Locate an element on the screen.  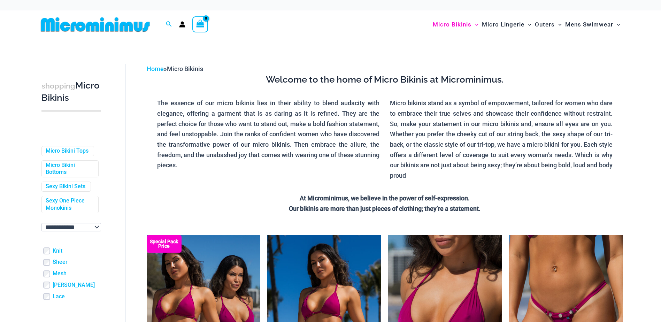
a: Account icon link is located at coordinates (182, 24).